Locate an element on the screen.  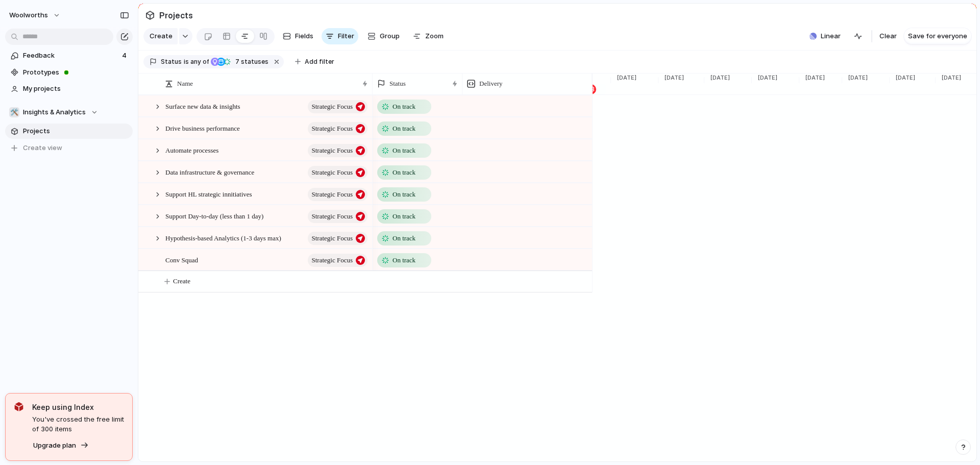
button: Group is located at coordinates (383, 36).